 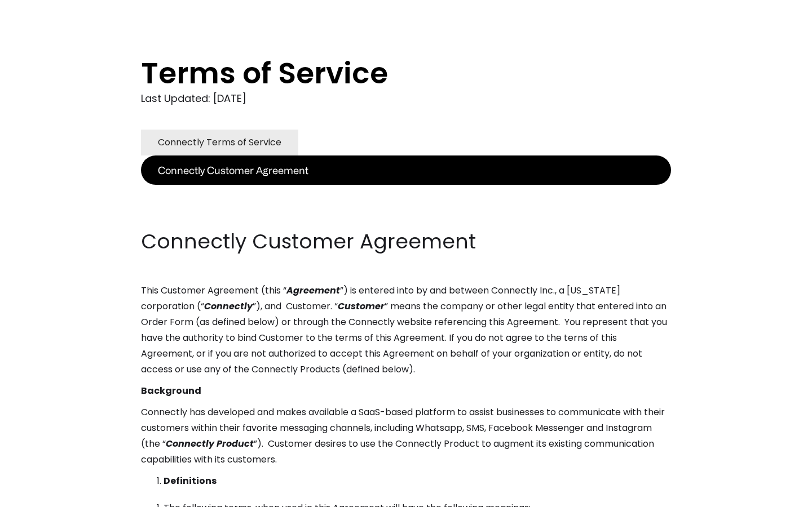 What do you see at coordinates (361, 306) in the screenshot?
I see `em: Customer` at bounding box center [361, 306].